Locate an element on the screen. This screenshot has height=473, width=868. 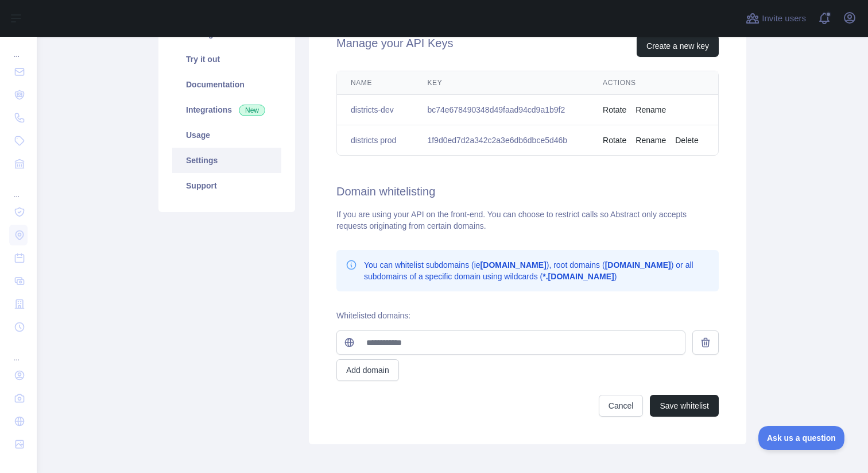
td: districts prod is located at coordinates (375, 140).